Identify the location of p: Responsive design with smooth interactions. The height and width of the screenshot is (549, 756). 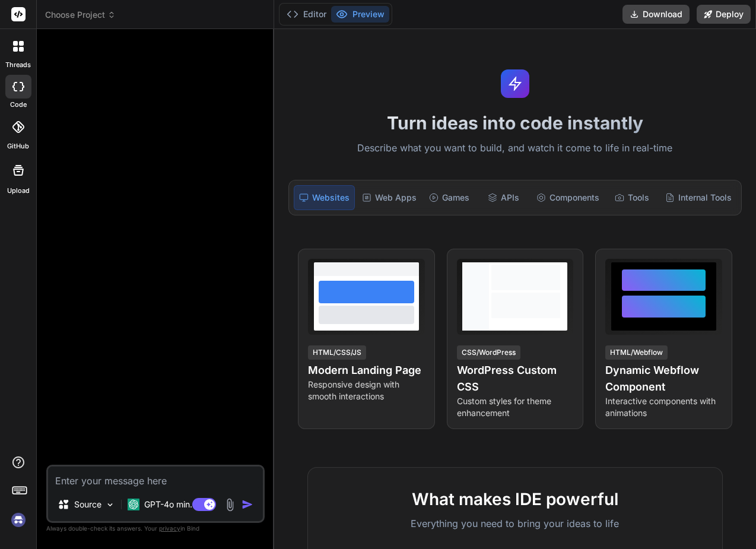
(366, 391).